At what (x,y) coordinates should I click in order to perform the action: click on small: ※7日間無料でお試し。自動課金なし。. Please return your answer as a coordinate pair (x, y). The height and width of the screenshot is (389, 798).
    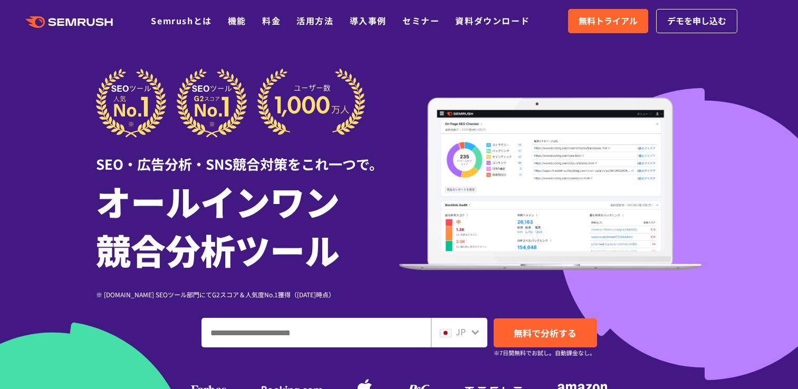
    Looking at the image, I should click on (544, 353).